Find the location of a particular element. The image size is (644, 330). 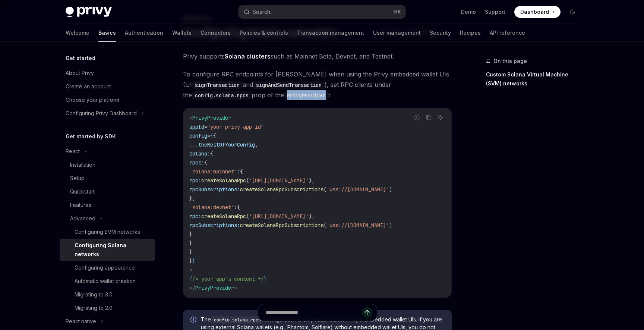

div: Advanced is located at coordinates (83, 218).